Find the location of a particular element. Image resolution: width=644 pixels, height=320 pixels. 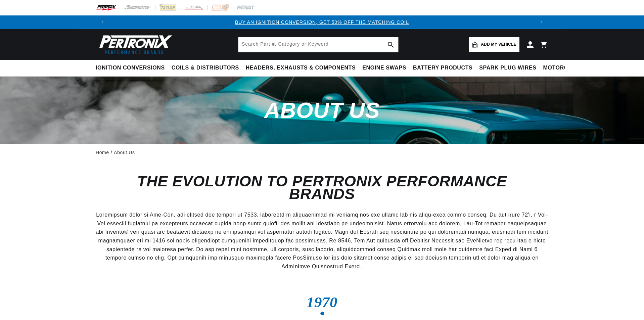

a: Home is located at coordinates (103, 152).